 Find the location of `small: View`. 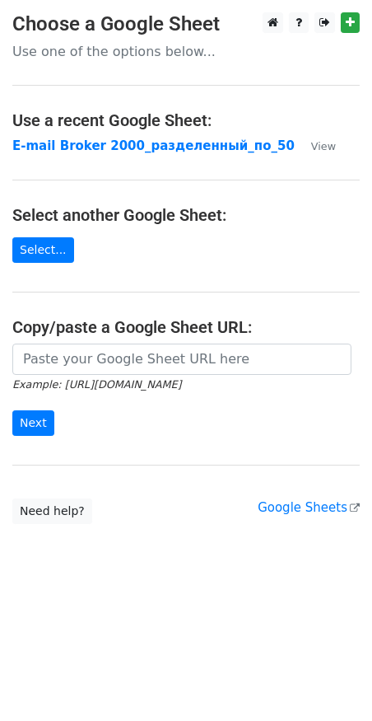

small: View is located at coordinates (324, 146).